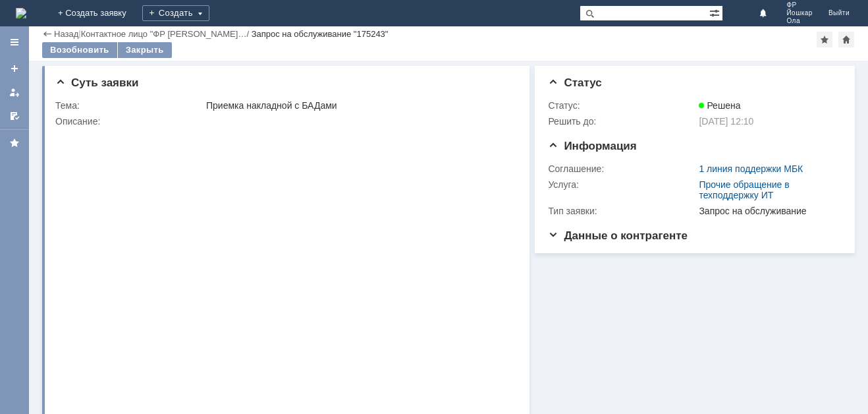 This screenshot has width=868, height=414. Describe the element at coordinates (66, 33) in the screenshot. I see `a: Назад` at that location.